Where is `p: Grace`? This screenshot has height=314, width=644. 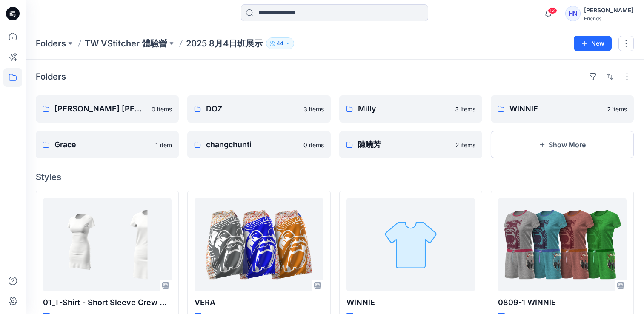
p: Grace is located at coordinates (102, 145).